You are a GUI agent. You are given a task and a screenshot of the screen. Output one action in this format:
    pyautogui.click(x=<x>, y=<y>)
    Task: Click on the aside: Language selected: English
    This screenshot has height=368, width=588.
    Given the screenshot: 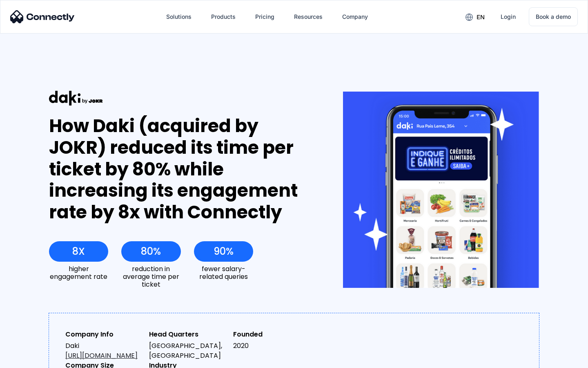 What is the action you would take?
    pyautogui.click(x=29, y=359)
    